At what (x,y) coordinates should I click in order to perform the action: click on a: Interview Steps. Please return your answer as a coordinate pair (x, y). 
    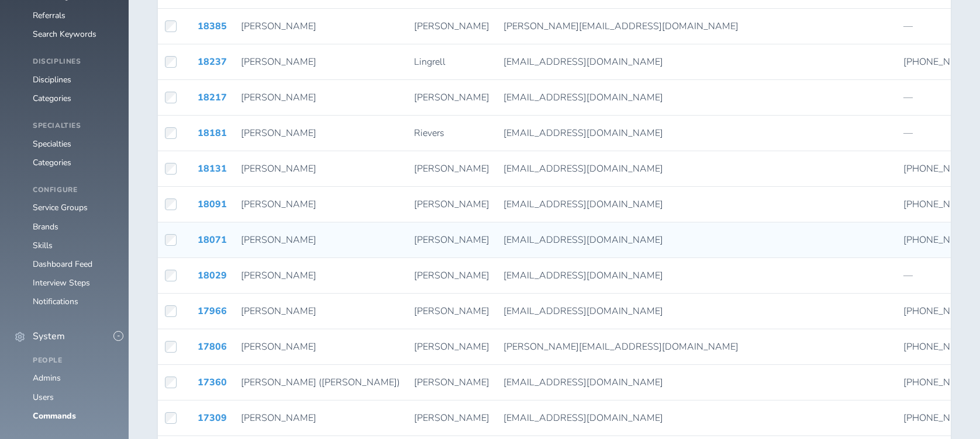
    Looking at the image, I should click on (62, 283).